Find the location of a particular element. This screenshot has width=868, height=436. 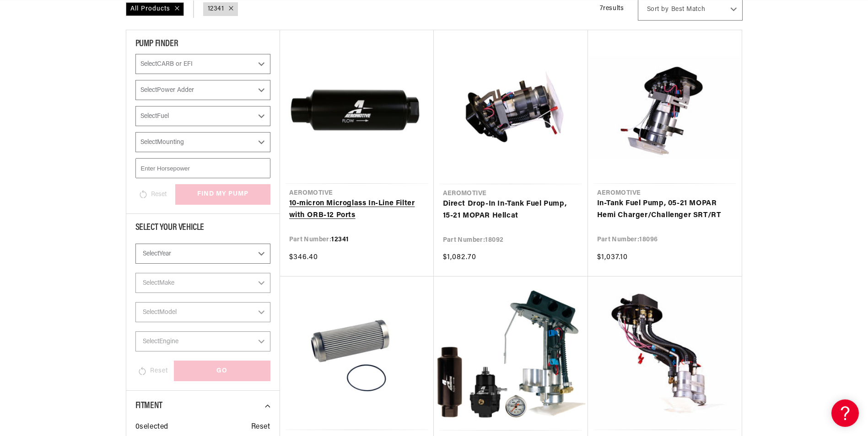

select: Engine is located at coordinates (203, 342).